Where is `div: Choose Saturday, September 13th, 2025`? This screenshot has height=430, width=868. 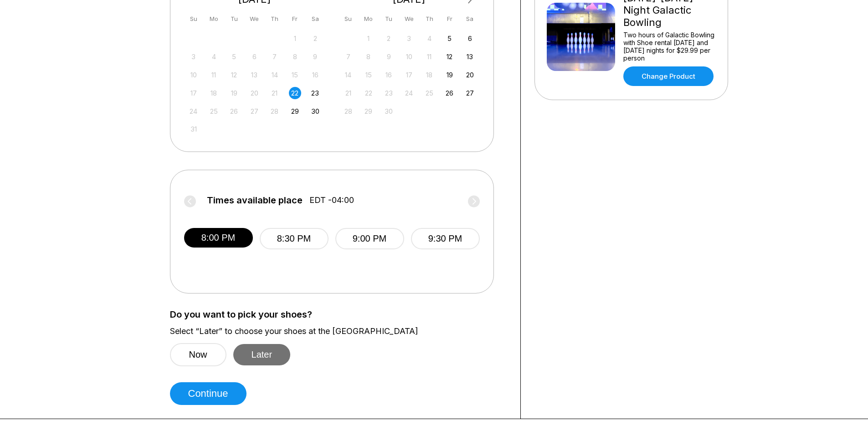 div: Choose Saturday, September 13th, 2025 is located at coordinates (469, 57).